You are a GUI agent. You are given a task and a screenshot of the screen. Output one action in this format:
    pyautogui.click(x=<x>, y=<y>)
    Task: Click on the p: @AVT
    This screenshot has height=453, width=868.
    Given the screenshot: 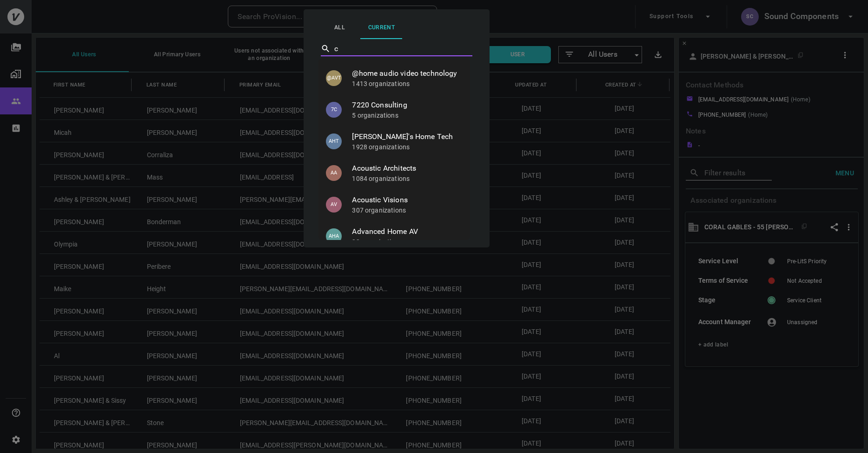 What is the action you would take?
    pyautogui.click(x=334, y=78)
    